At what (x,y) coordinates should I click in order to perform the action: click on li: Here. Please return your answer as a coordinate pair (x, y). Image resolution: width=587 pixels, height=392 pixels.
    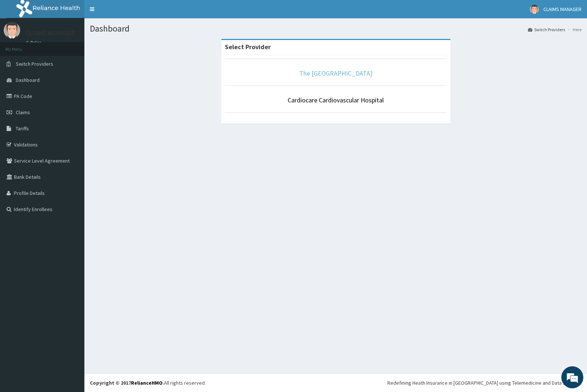
    Looking at the image, I should click on (574, 29).